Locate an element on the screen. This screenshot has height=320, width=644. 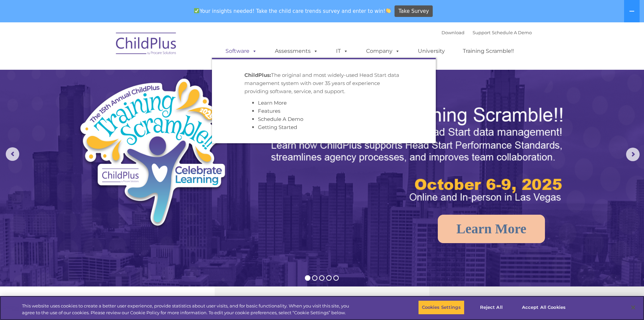
div: This website uses cookies to create a better user experience, provide statistics about user visit... is located at coordinates (188, 309).